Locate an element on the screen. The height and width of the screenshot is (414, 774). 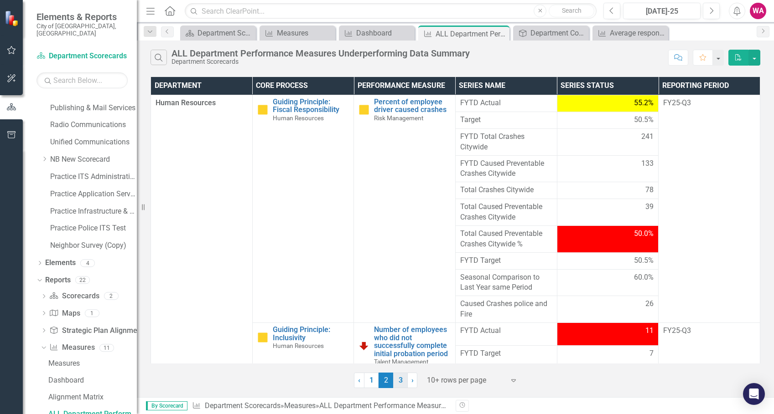
div: Average response time in minutes and seconds (mm:ss) for priority 1 calls for service (constant) is located at coordinates (637, 33).